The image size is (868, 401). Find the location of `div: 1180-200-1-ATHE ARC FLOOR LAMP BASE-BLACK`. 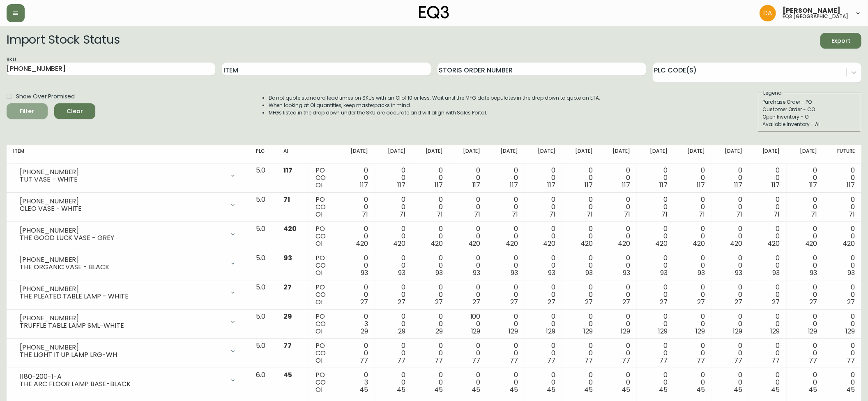

div: 1180-200-1-ATHE ARC FLOOR LAMP BASE-BLACK is located at coordinates (128, 380).